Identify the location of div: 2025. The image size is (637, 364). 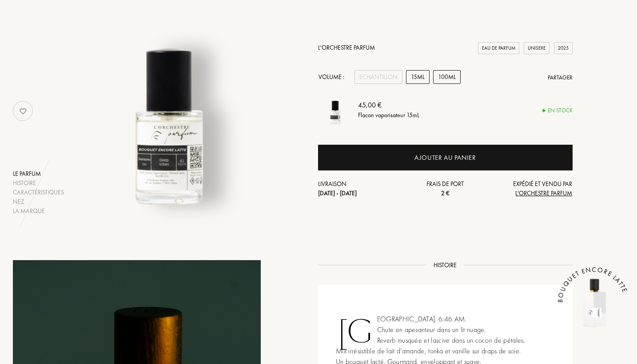
(563, 48).